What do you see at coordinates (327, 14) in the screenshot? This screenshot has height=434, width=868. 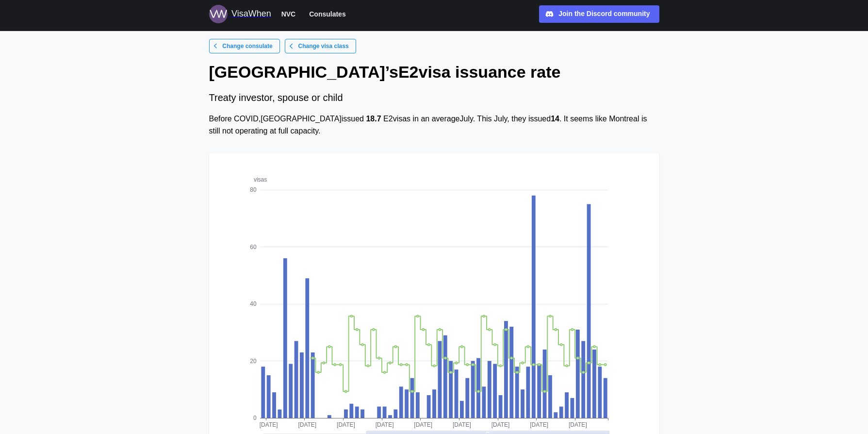 I see `button: Consulates` at bounding box center [327, 14].